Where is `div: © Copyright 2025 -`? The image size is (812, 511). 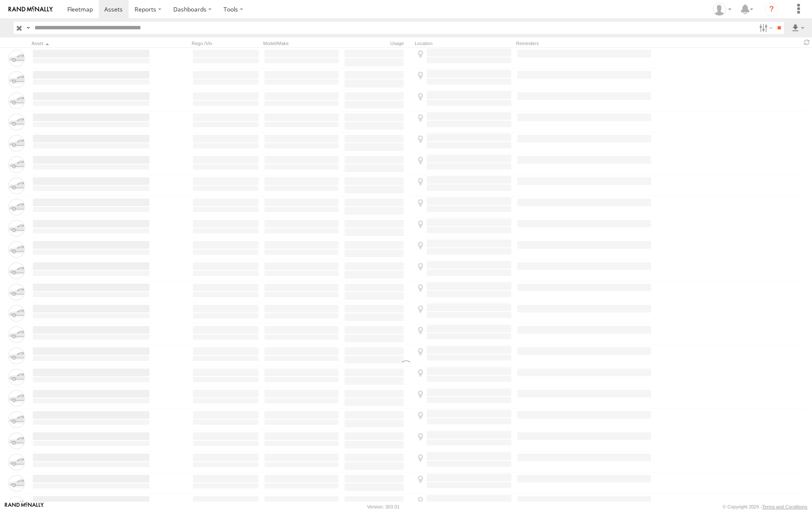
div: © Copyright 2025 - is located at coordinates (765, 507).